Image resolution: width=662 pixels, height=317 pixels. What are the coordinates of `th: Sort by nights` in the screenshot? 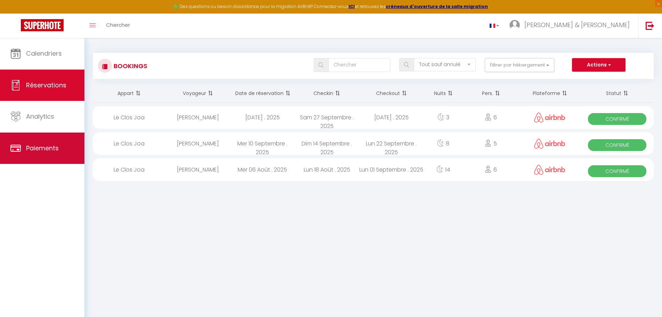 It's located at (443, 93).